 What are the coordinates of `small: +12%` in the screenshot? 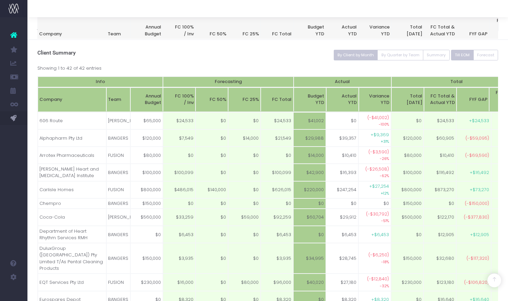 It's located at (385, 193).